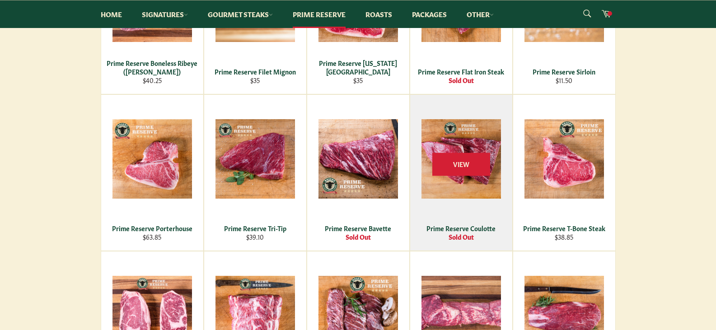  I want to click on div: Prime Reserve T-Bone Steak, so click(564, 228).